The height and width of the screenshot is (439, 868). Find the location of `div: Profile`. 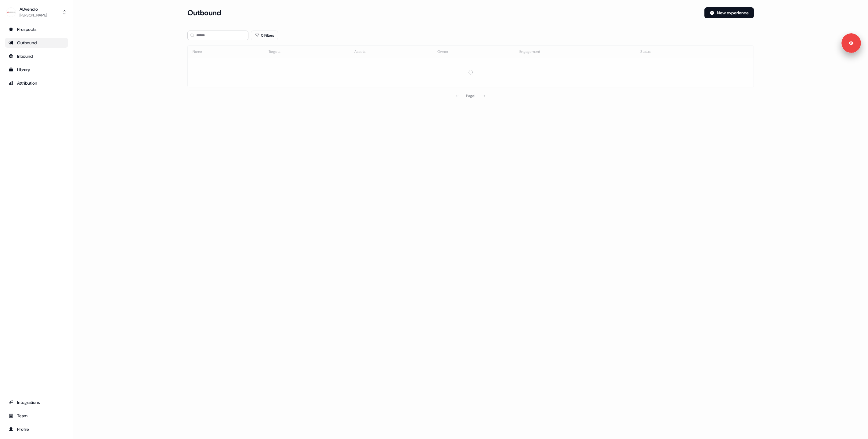

div: Profile is located at coordinates (36, 429).